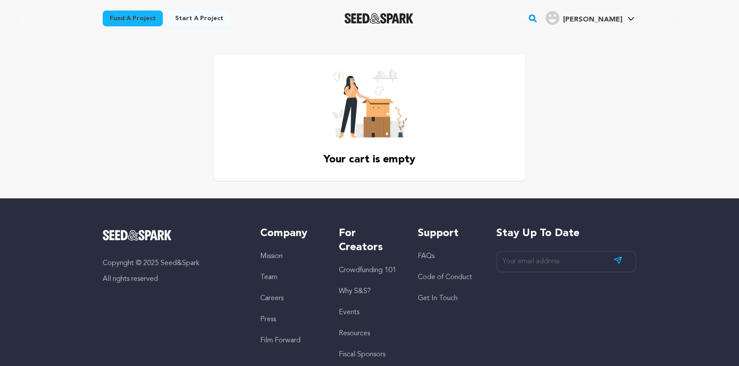 The height and width of the screenshot is (366, 739). I want to click on a: Code of Conduct, so click(445, 277).